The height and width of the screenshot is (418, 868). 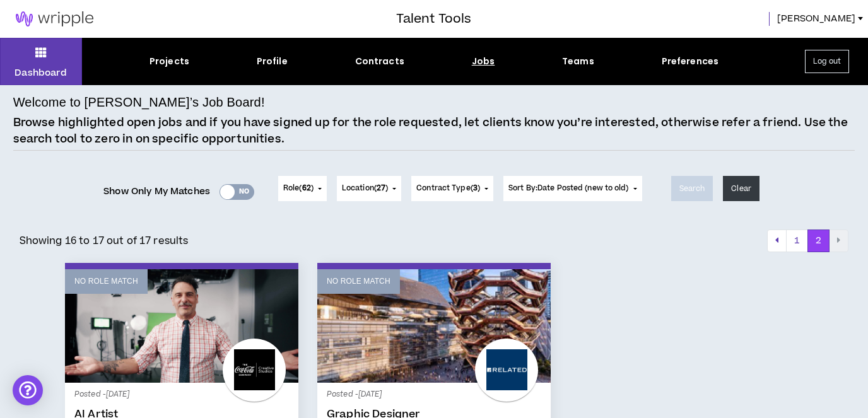 I want to click on span: 27, so click(x=381, y=188).